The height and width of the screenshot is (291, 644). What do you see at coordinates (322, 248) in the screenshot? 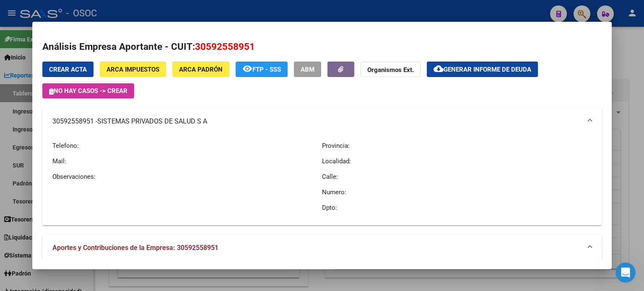
I see `mat-expansion-panel-header: Aportes y Contribuciones de la Empresa: 30592558951` at bounding box center [322, 248].